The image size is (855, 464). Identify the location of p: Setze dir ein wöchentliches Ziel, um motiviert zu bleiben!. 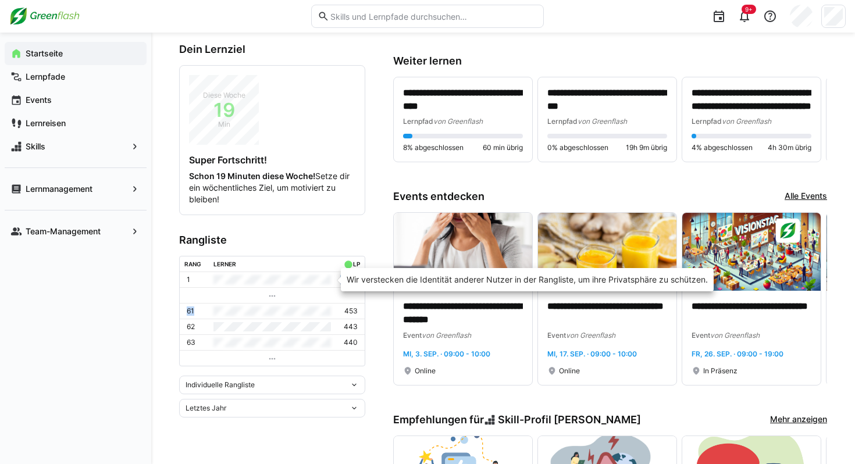
(272, 188).